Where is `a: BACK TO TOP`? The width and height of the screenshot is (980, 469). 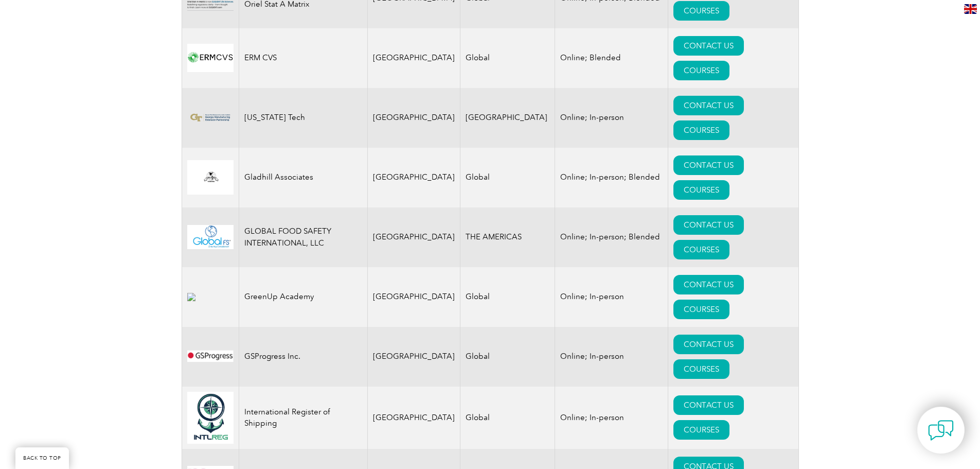
a: BACK TO TOP is located at coordinates (43, 458).